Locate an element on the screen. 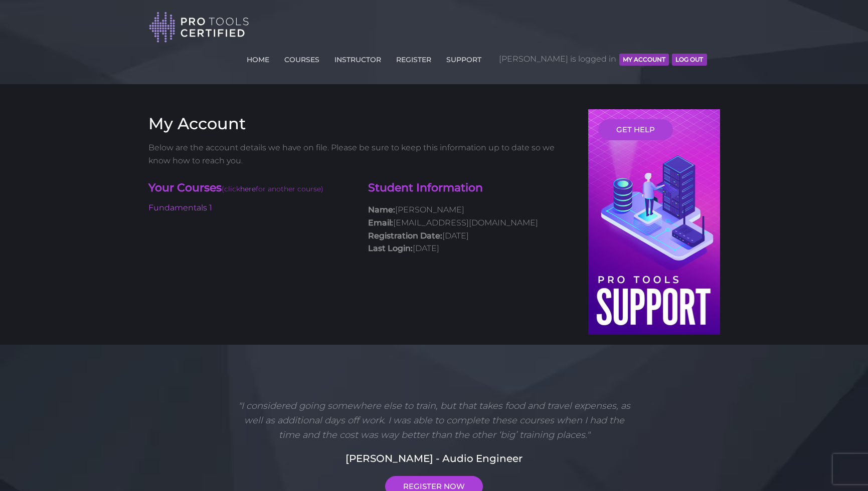 This screenshot has width=868, height=491. a: INSTRUCTOR is located at coordinates (358, 57).